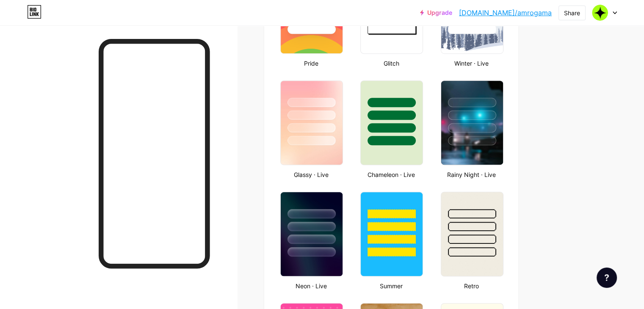 Image resolution: width=644 pixels, height=309 pixels. Describe the element at coordinates (311, 286) in the screenshot. I see `div: Neon · Live` at that location.